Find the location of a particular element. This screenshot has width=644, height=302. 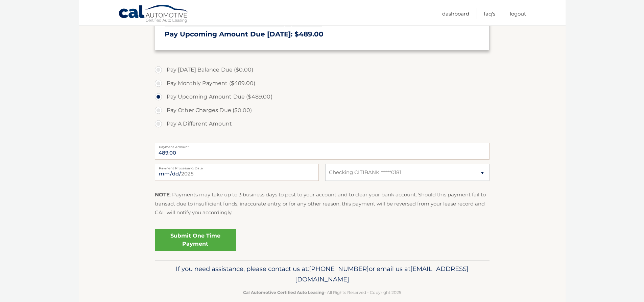

a: Cal Automotive is located at coordinates (154, 14).